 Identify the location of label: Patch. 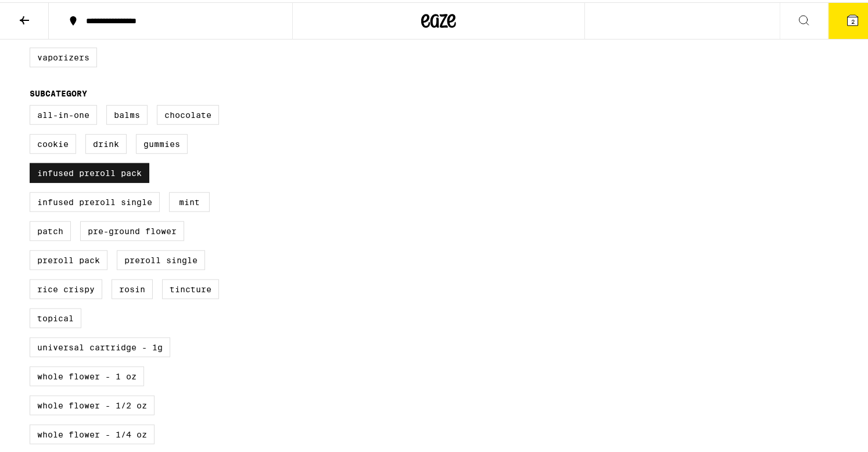
(50, 229).